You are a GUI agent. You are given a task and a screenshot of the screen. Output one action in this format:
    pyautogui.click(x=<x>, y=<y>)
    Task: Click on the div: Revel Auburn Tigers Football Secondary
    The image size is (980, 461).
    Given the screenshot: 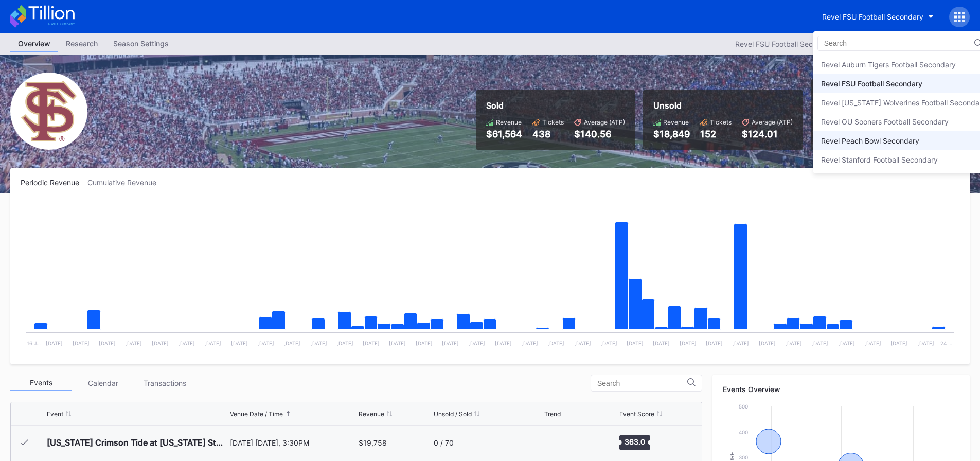 What is the action you would take?
    pyautogui.click(x=888, y=64)
    